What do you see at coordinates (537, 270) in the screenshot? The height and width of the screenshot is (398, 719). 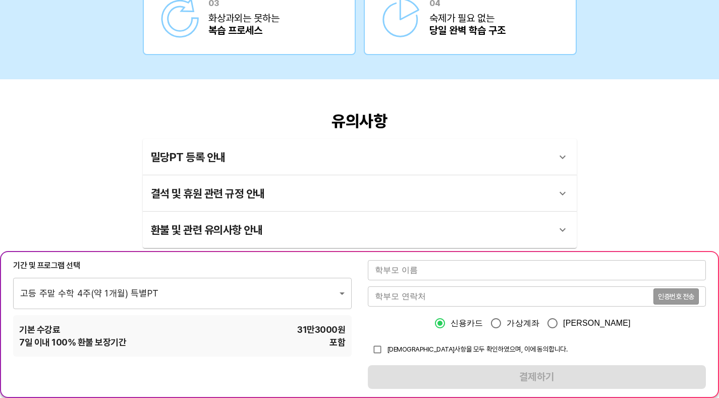 I see `input: 학부모 이름을 입력해주세요` at bounding box center [537, 270].